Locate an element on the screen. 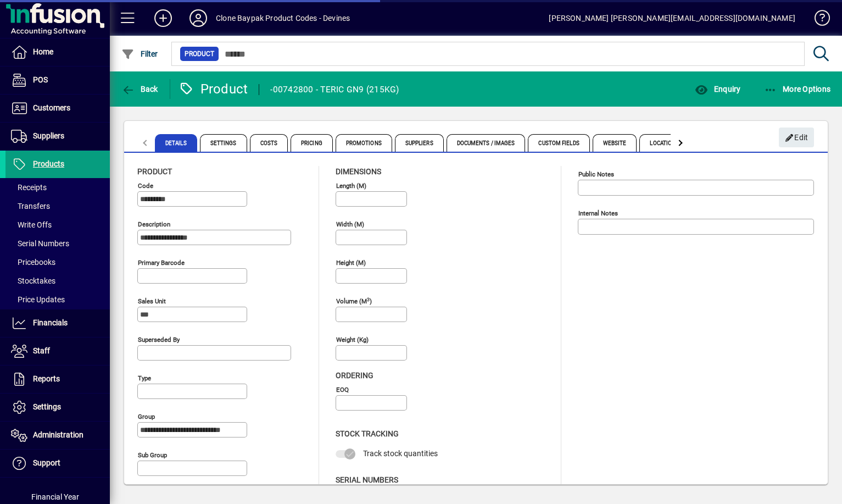 This screenshot has height=504, width=842. mat-label: Group is located at coordinates (146, 416).